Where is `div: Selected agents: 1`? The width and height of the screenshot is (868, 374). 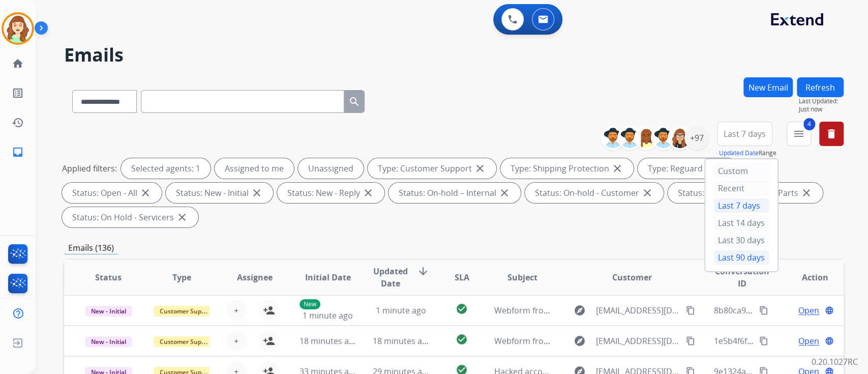 div: Selected agents: 1 is located at coordinates (166, 169).